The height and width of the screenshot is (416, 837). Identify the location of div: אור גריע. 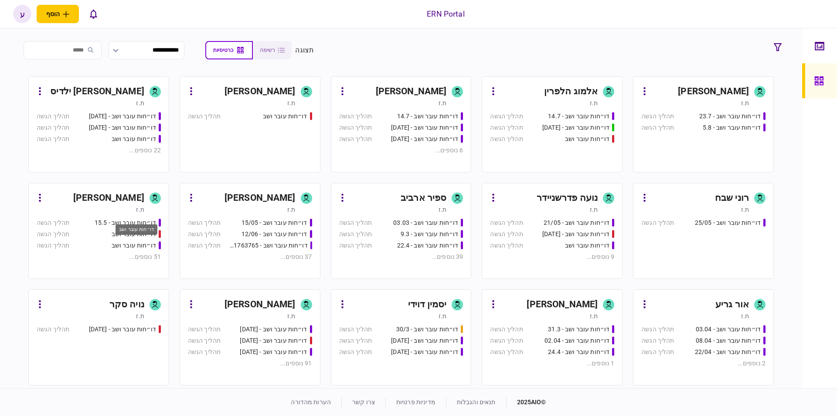
(732, 304).